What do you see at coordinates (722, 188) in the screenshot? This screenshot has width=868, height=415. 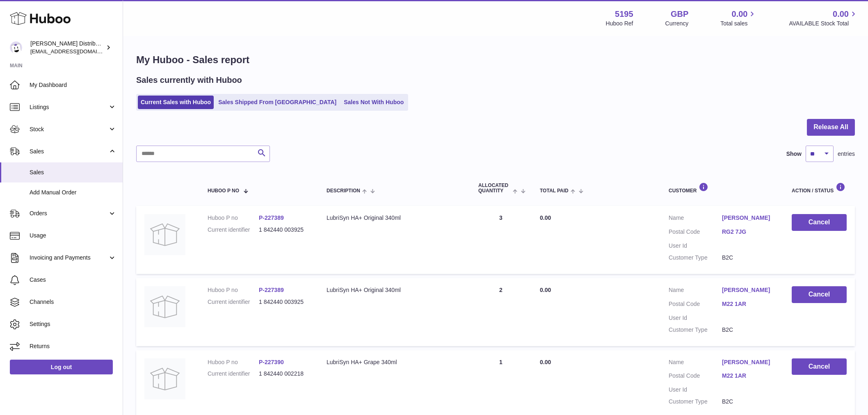 I see `div: Customer` at bounding box center [722, 188].